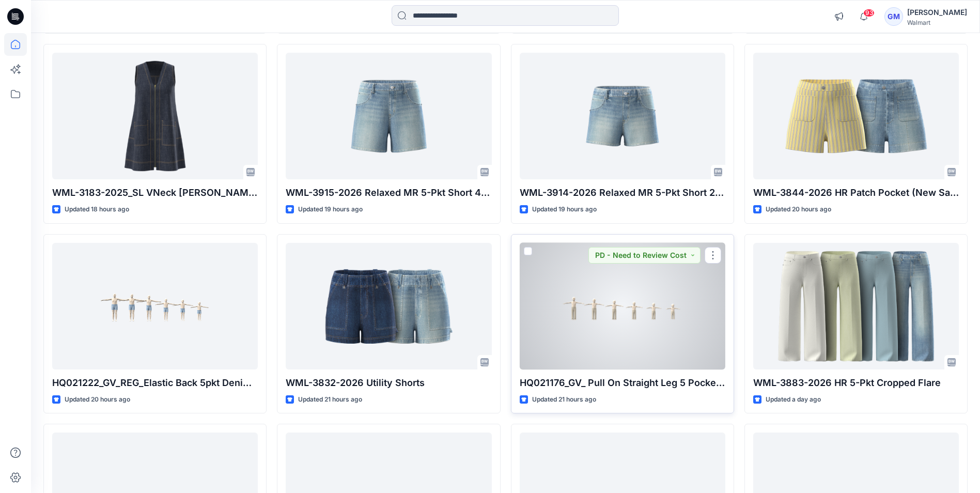 The height and width of the screenshot is (493, 980). What do you see at coordinates (389, 193) in the screenshot?
I see `p: WML-3915-2026 Relaxed MR 5-Pkt Short 4_5inseam` at bounding box center [389, 193].